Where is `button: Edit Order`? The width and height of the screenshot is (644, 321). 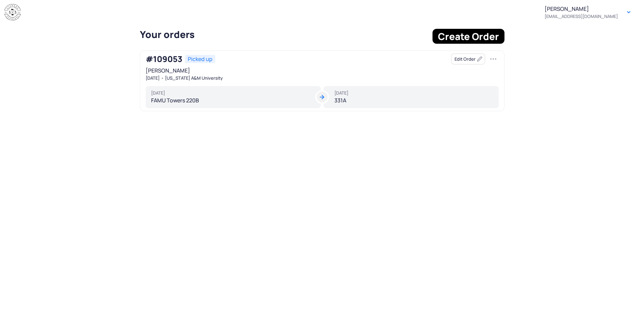
button: Edit Order is located at coordinates (468, 59).